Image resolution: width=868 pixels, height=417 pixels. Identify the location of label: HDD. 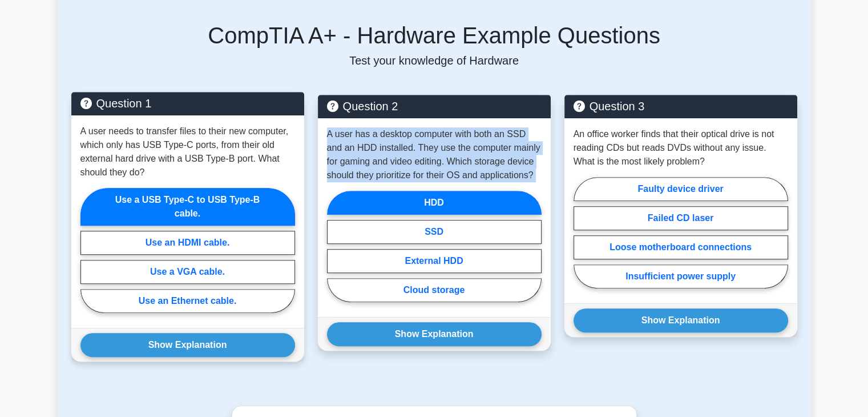
(434, 203).